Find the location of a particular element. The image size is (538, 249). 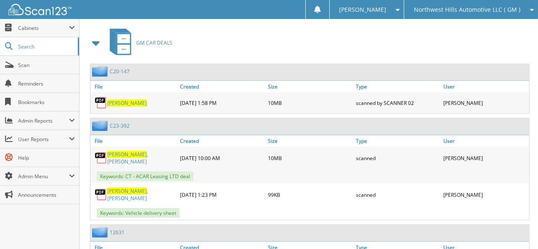

span: Announcements is located at coordinates (46, 194).